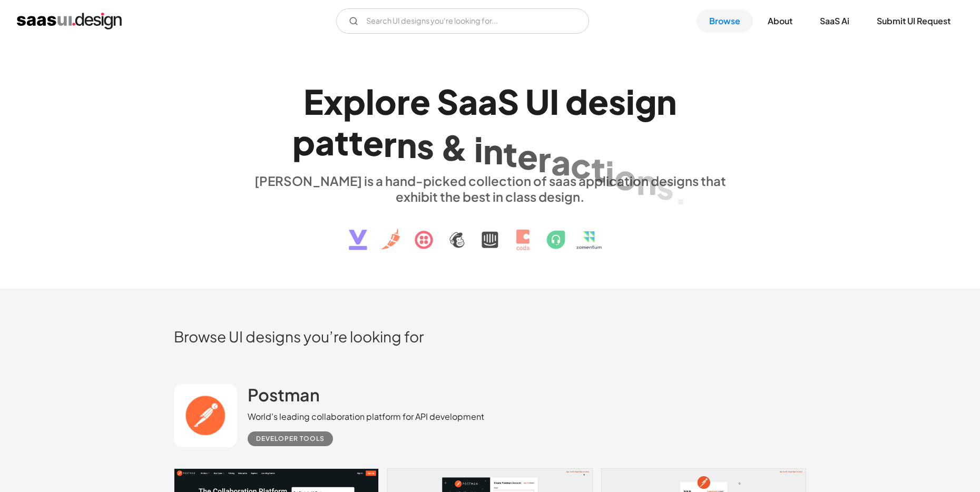 This screenshot has width=980, height=492. Describe the element at coordinates (283, 395) in the screenshot. I see `h2: Postman` at that location.